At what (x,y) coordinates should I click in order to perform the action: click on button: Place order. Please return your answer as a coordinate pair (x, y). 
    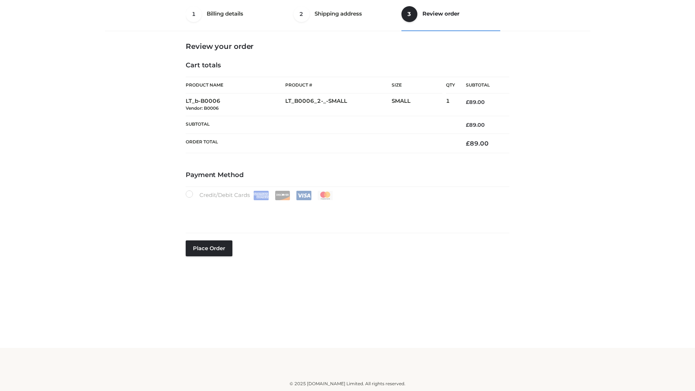
    Looking at the image, I should click on (209, 248).